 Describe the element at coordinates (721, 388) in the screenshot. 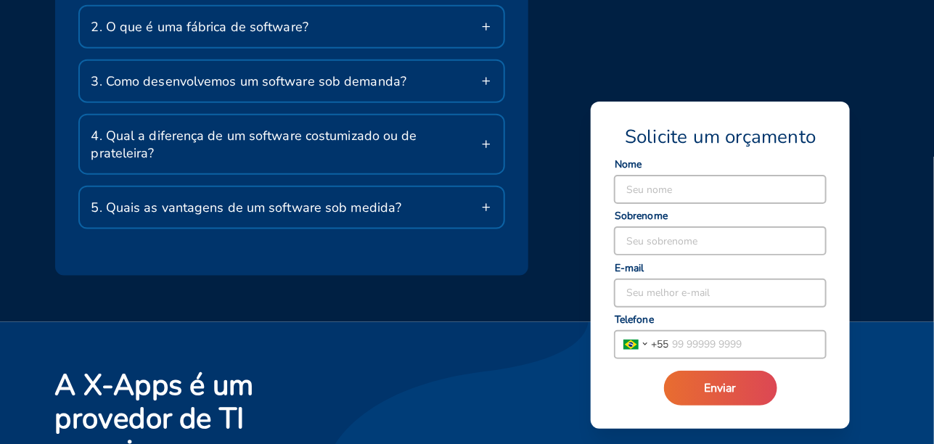

I see `span: Enviar` at that location.